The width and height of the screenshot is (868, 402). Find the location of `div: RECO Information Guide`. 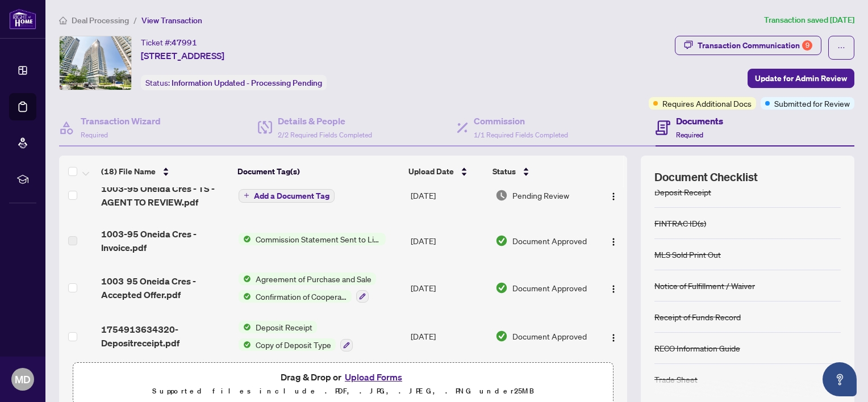

div: RECO Information Guide is located at coordinates (697, 348).